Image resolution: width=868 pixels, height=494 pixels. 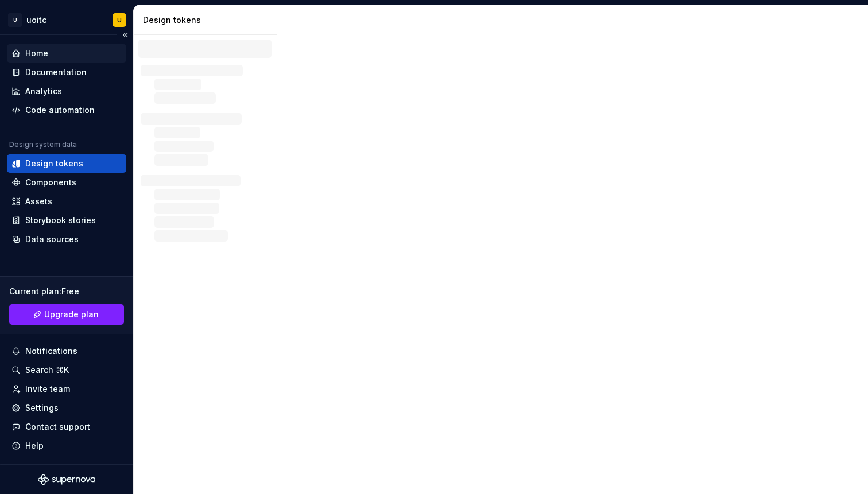 I want to click on a: Data sources, so click(x=67, y=239).